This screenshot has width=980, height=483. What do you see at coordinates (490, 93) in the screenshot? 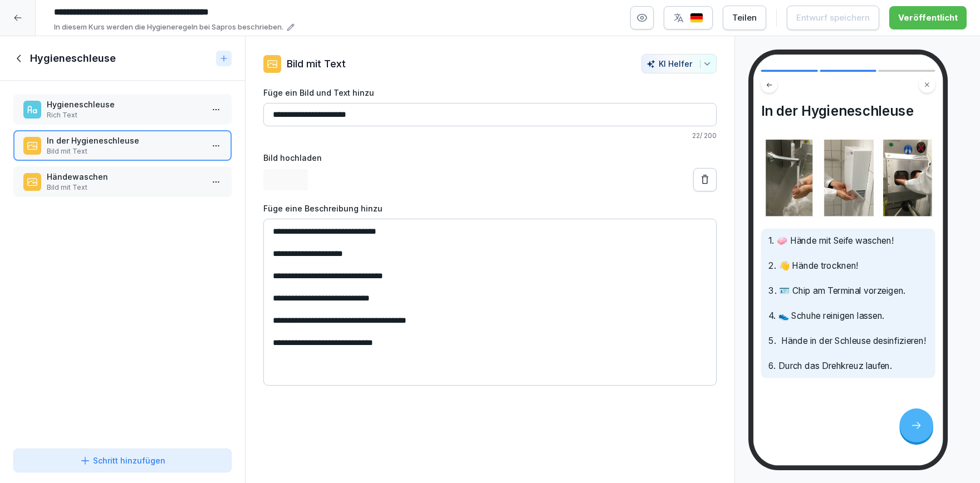
I see `label: Füge ein Bild und Text hinzu` at bounding box center [490, 93].